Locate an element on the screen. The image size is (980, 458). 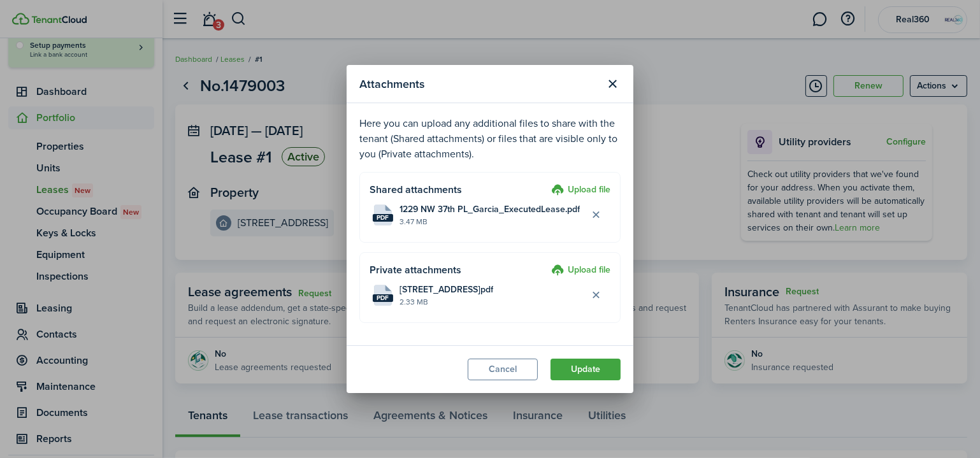
button: Update is located at coordinates (585, 370).